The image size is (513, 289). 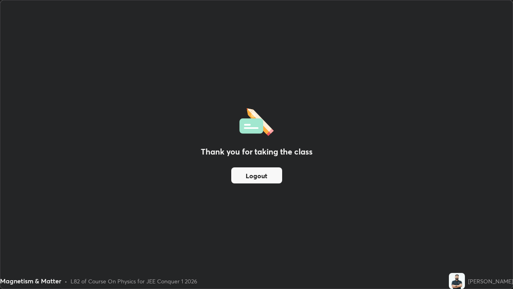 What do you see at coordinates (257, 152) in the screenshot?
I see `h2: Thank you for taking the class` at bounding box center [257, 152].